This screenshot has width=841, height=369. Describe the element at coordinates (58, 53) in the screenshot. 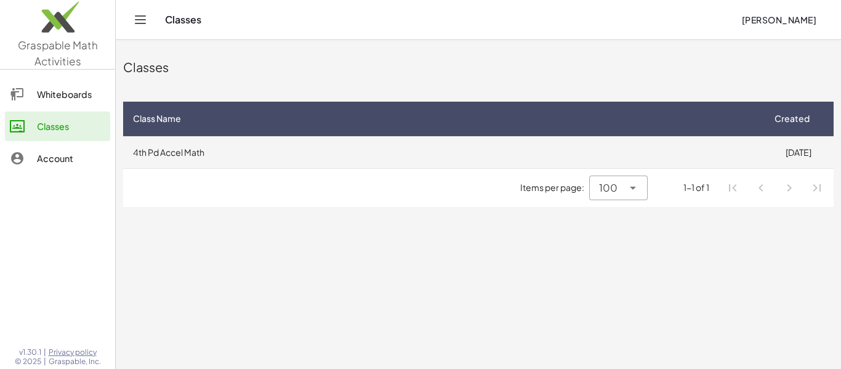

I see `span: Graspable Math Activities` at that location.